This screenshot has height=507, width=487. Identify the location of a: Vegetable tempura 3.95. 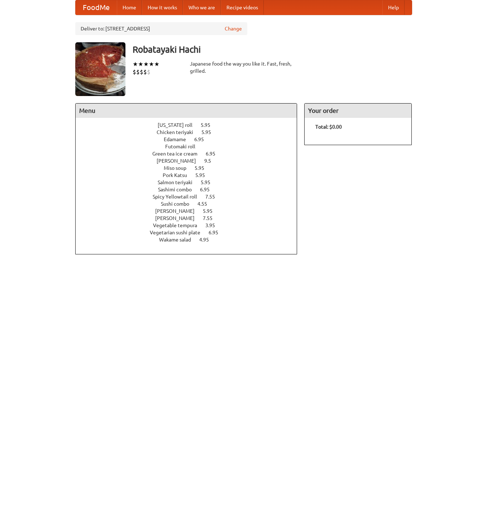
(191, 225).